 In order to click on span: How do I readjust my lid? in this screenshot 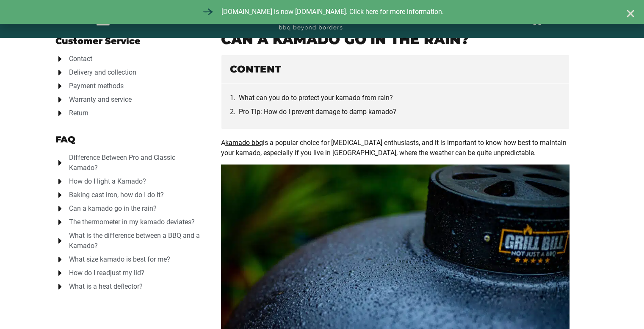, I will do `click(106, 273)`.